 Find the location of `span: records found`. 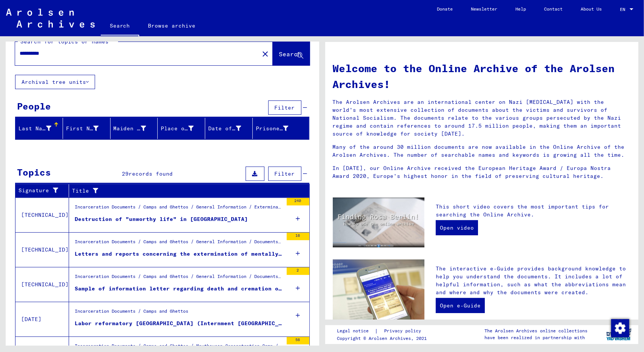

span: records found is located at coordinates (151, 174).